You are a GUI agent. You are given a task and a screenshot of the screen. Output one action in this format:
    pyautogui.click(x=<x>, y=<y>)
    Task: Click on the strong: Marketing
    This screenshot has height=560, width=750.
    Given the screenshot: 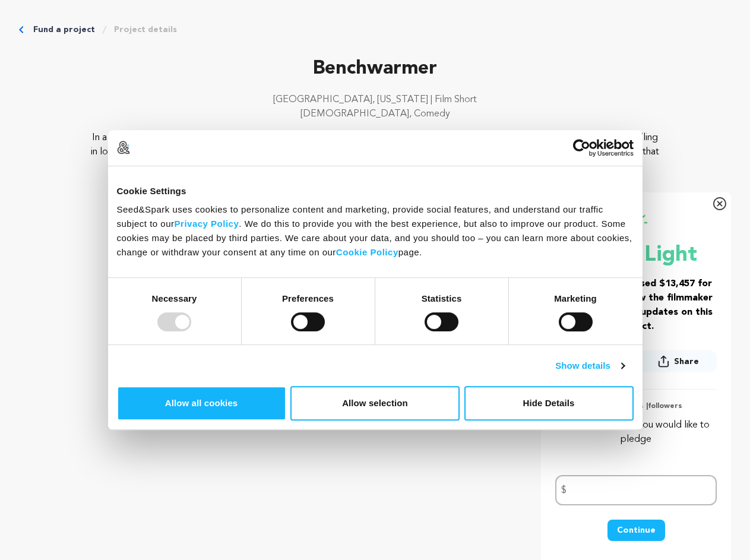 What is the action you would take?
    pyautogui.click(x=575, y=298)
    